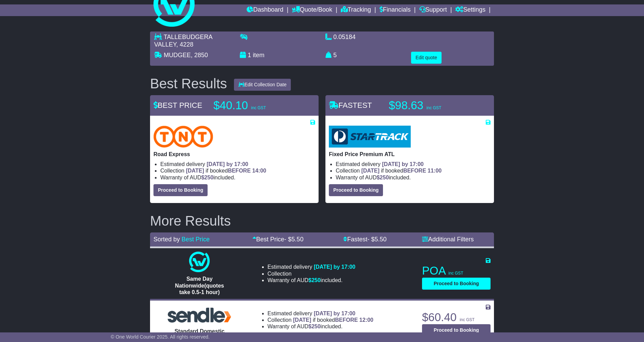 The width and height of the screenshot is (644, 342). What do you see at coordinates (350, 105) in the screenshot?
I see `span: FASTEST` at bounding box center [350, 105].